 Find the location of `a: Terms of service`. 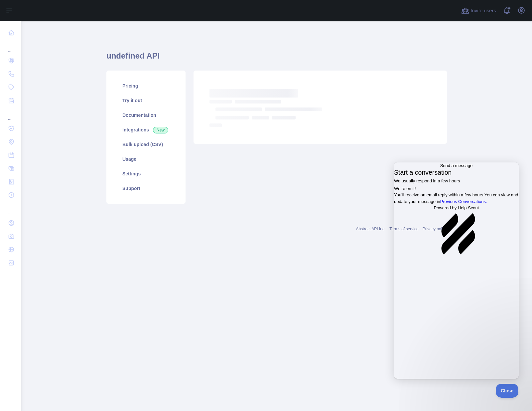

a: Terms of service is located at coordinates (404, 229).